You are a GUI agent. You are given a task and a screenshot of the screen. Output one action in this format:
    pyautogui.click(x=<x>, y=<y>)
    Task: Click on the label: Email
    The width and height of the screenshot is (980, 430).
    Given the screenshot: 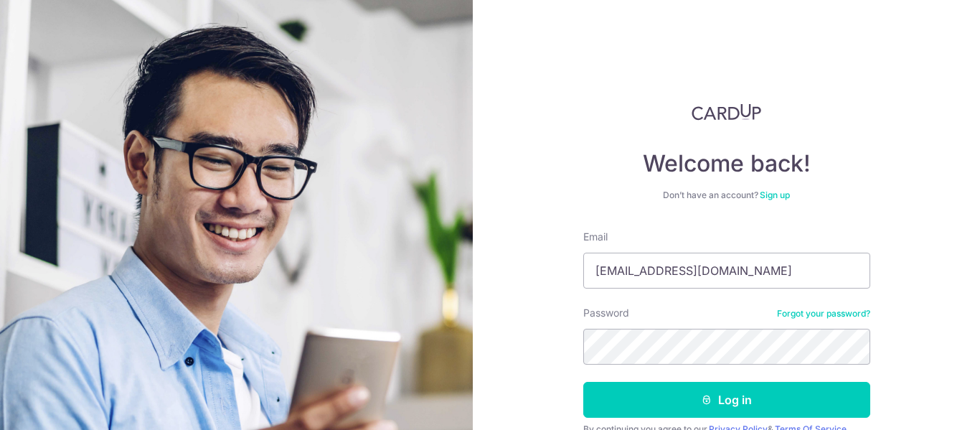 What is the action you would take?
    pyautogui.click(x=596, y=237)
    